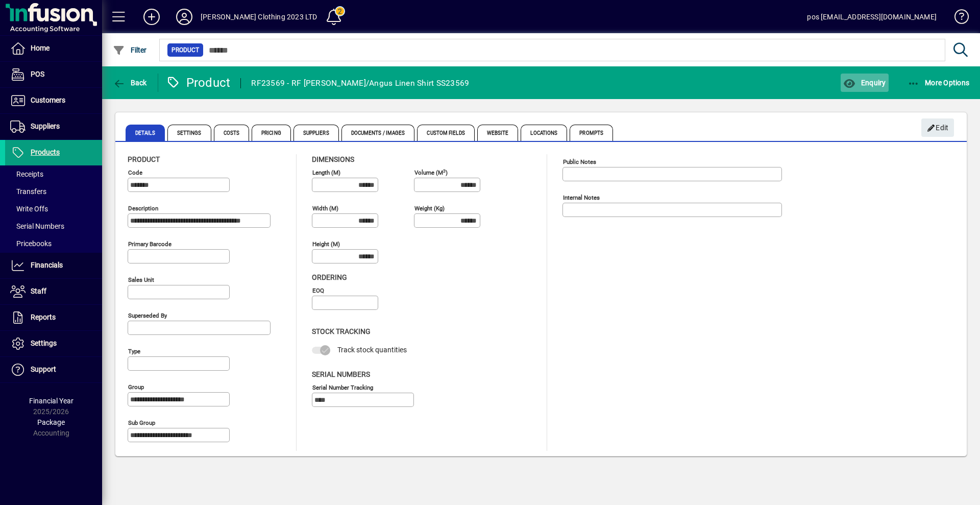 This screenshot has width=980, height=505. I want to click on a: Transfers, so click(53, 191).